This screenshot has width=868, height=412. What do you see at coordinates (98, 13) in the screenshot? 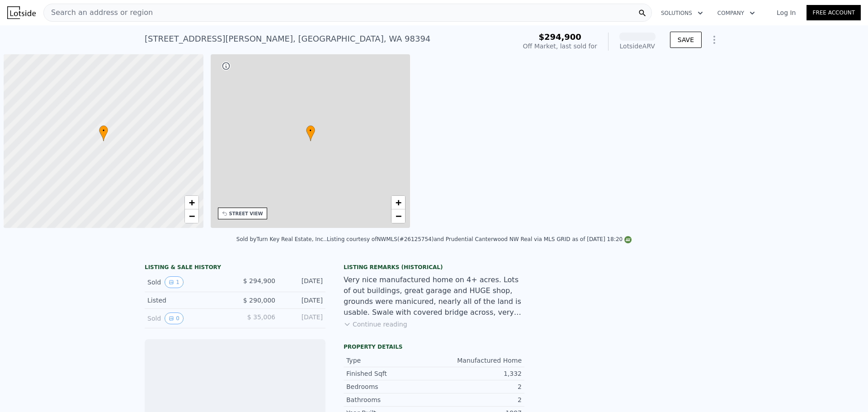
I see `span: Search an address or region` at bounding box center [98, 13].